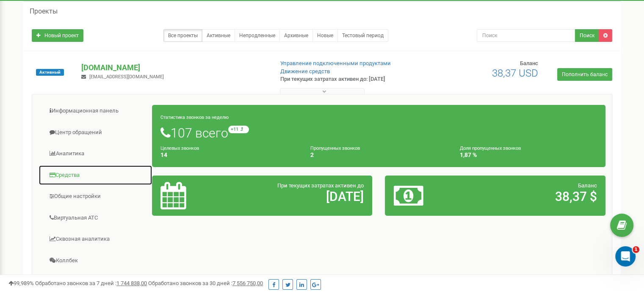  I want to click on u: 7 556 750,00, so click(248, 283).